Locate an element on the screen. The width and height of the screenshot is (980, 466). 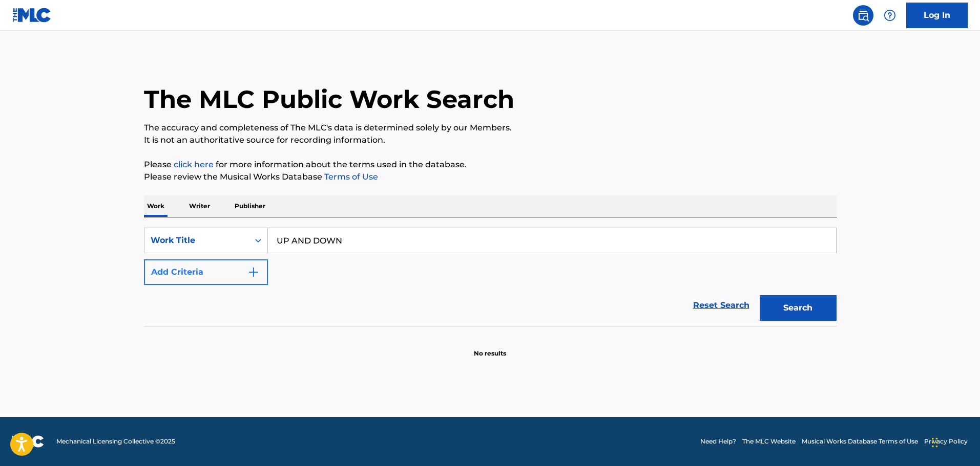
p: Please review the Musical Works Database is located at coordinates (490, 177).